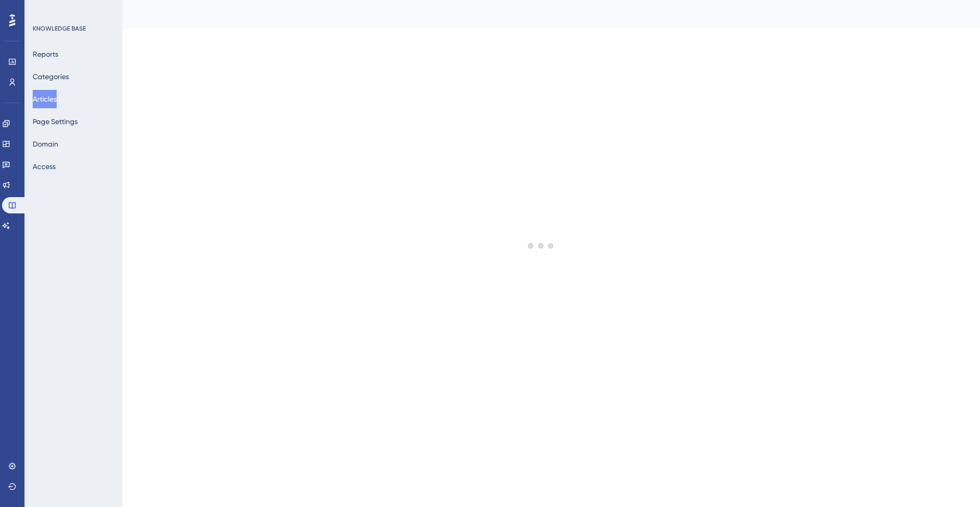  Describe the element at coordinates (46, 144) in the screenshot. I see `button: Domain` at that location.